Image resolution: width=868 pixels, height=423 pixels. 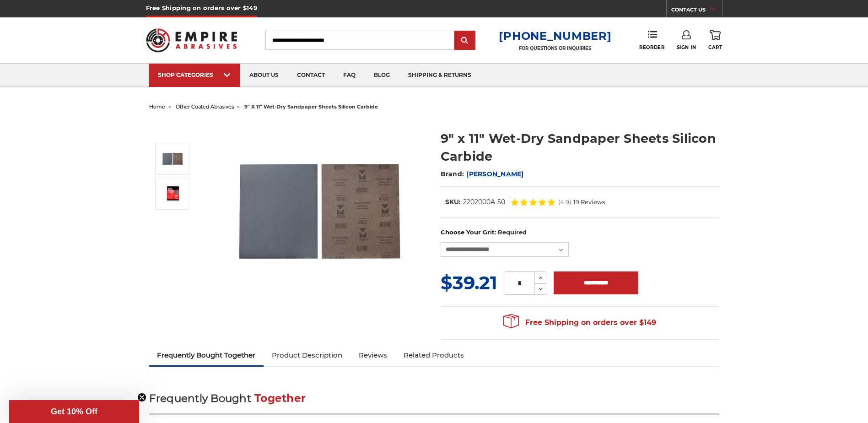 What do you see at coordinates (580, 323) in the screenshot?
I see `span: Free Shipping on orders over $149` at bounding box center [580, 323].